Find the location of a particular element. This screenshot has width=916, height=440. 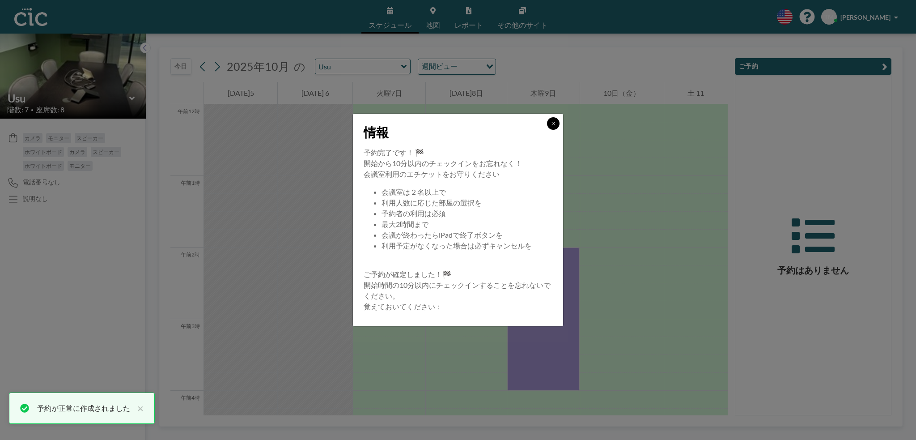

font: 予約が正常に作成されました is located at coordinates (84, 408).